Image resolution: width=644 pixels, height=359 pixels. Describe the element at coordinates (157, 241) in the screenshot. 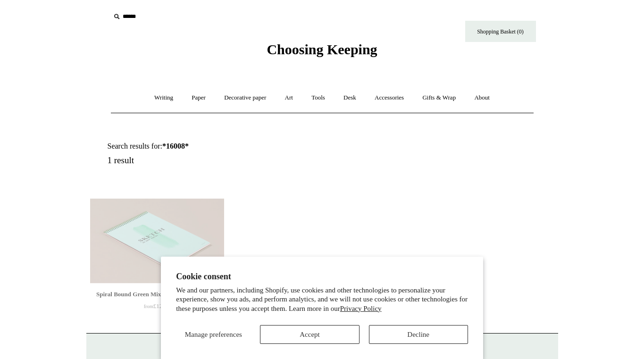

I see `a: Spiral Bound Green Mixed Media Sketchbook Spiral Bound Green Mixed Media Sketchbook` at that location.